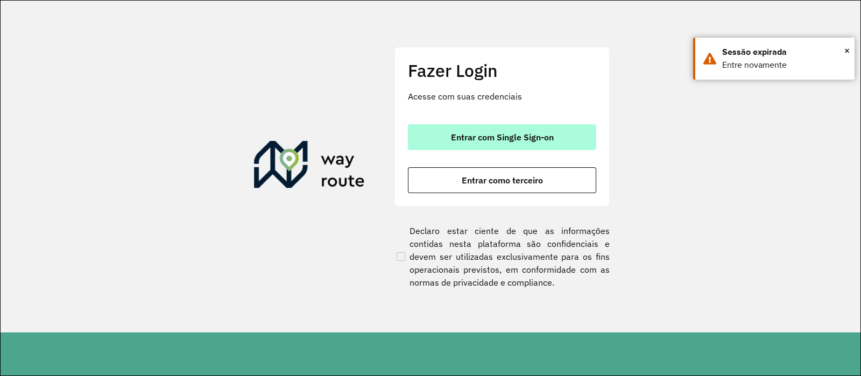 The width and height of the screenshot is (861, 376). Describe the element at coordinates (784, 65) in the screenshot. I see `div: Entre novamente` at that location.